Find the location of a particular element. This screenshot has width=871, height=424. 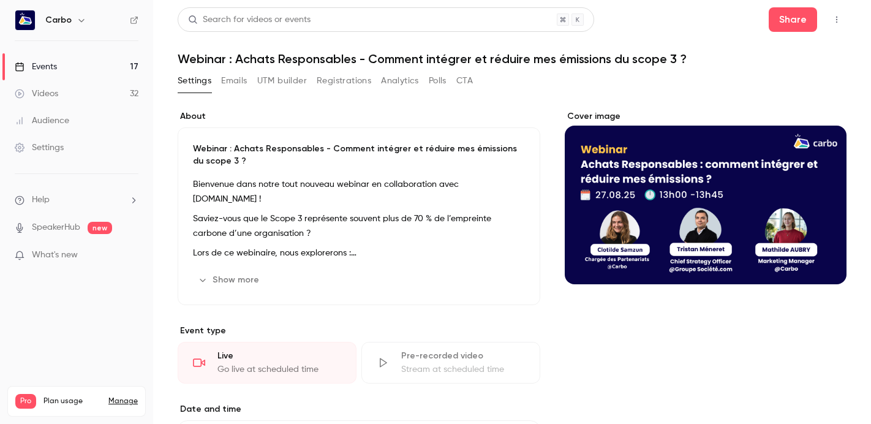

span: new is located at coordinates (100, 228).